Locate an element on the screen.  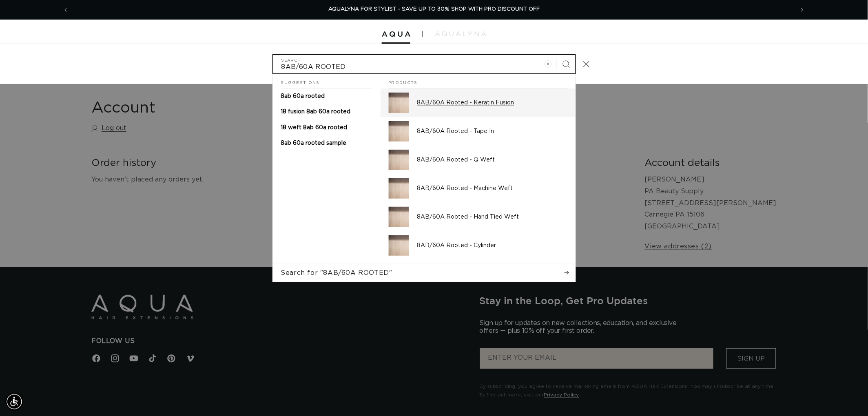
img: Aqua Hair Extensions is located at coordinates (396, 35).